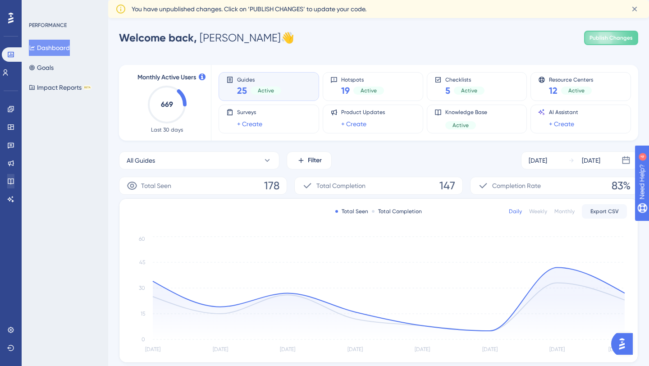 This screenshot has width=649, height=366. Describe the element at coordinates (517, 186) in the screenshot. I see `span: Completion Rate` at that location.